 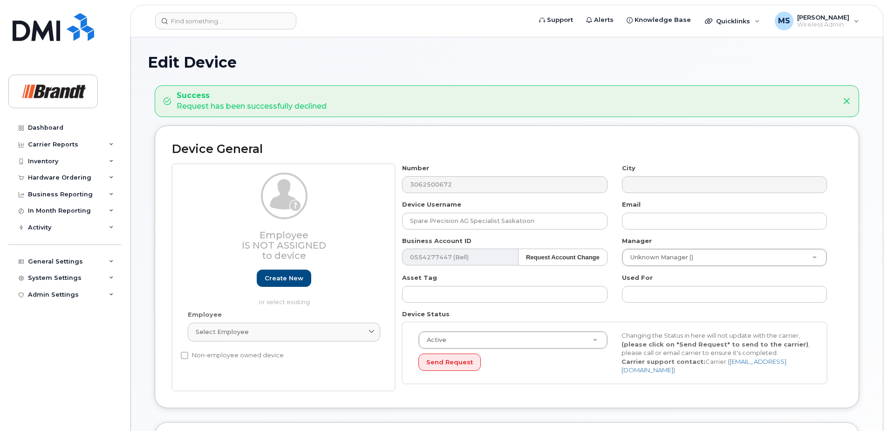 I want to click on h2: Device General, so click(x=507, y=149).